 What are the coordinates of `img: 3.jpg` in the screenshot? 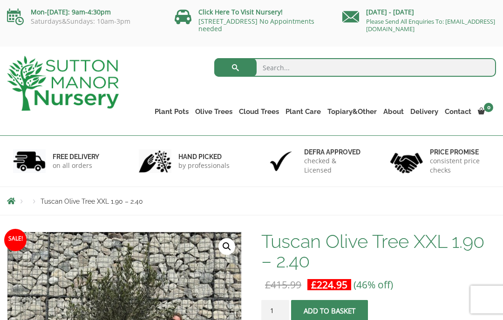 It's located at (281, 161).